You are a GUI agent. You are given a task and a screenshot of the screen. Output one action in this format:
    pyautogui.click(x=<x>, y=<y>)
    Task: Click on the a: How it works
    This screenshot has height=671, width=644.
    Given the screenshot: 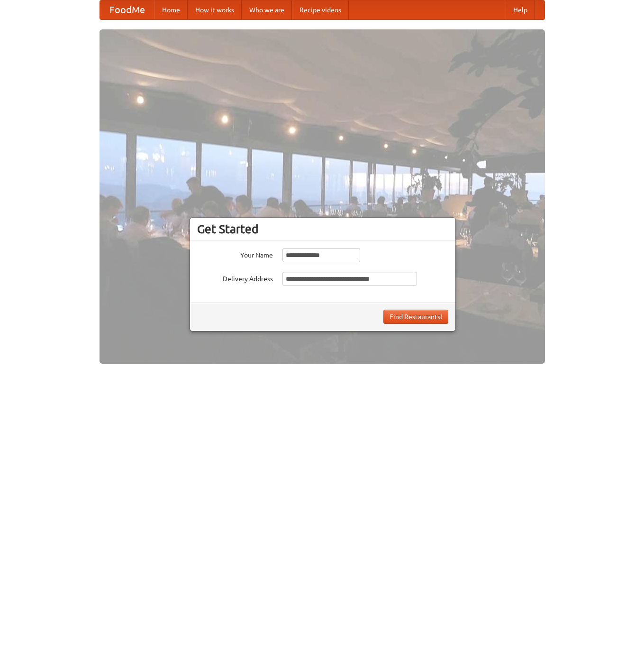 What is the action you would take?
    pyautogui.click(x=215, y=10)
    